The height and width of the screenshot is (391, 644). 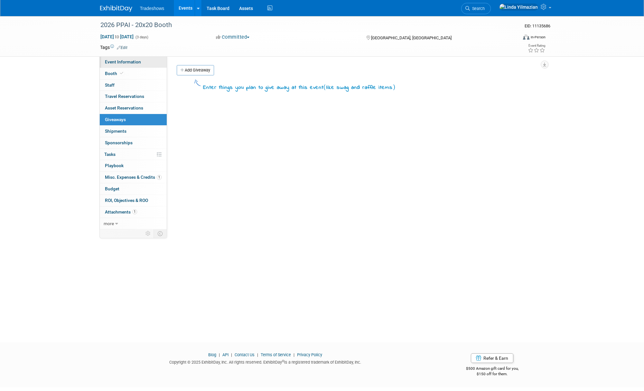 What do you see at coordinates (119, 143) in the screenshot?
I see `span: Sponsorships` at bounding box center [119, 143].